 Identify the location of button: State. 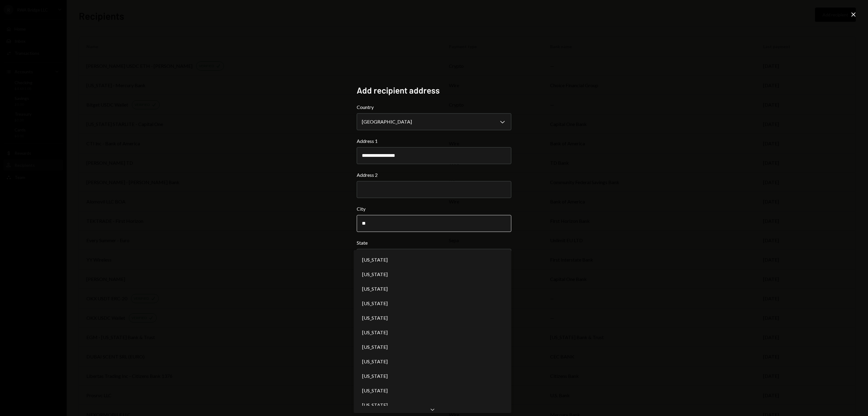
(434, 257).